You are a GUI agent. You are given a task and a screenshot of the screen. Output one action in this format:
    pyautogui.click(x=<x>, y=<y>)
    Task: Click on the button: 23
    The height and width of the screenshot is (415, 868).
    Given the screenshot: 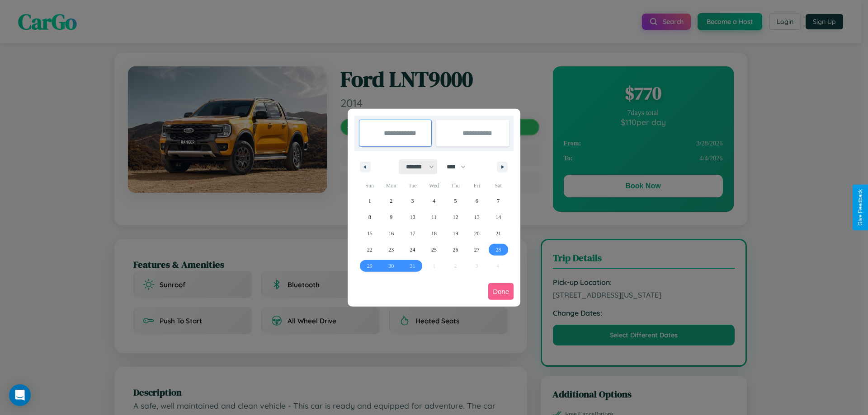 What is the action you would take?
    pyautogui.click(x=391, y=250)
    